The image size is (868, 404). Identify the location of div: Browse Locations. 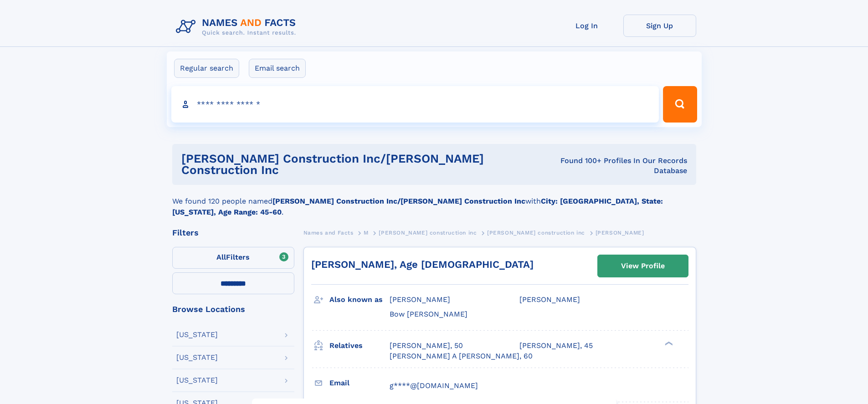
(233, 309).